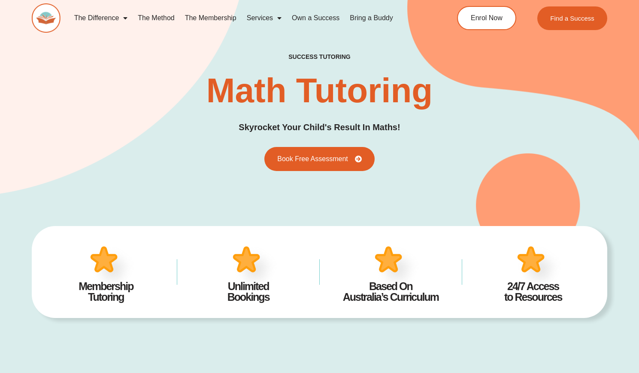 The width and height of the screenshot is (639, 373). What do you see at coordinates (487, 18) in the screenshot?
I see `span: Enrol Now` at bounding box center [487, 18].